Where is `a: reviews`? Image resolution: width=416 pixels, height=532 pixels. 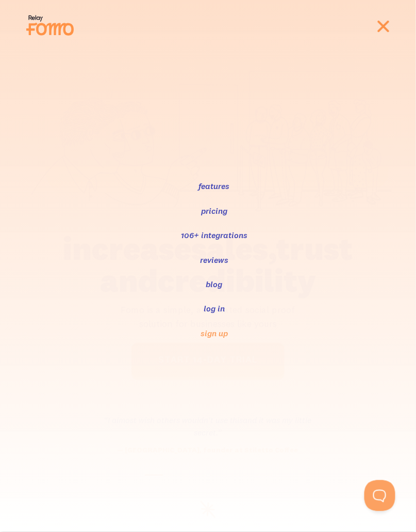 a: reviews is located at coordinates (214, 260).